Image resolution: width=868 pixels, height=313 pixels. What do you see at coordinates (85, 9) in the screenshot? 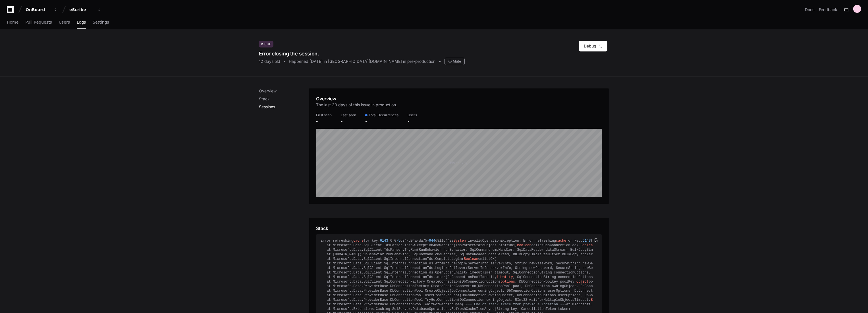
I see `button: eScribe` at bounding box center [85, 9].